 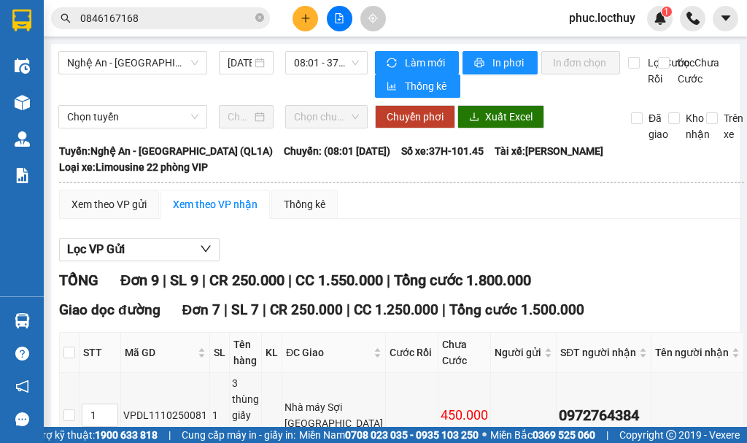 What do you see at coordinates (598, 352) in the screenshot?
I see `span: SĐT người nhận` at bounding box center [598, 352].